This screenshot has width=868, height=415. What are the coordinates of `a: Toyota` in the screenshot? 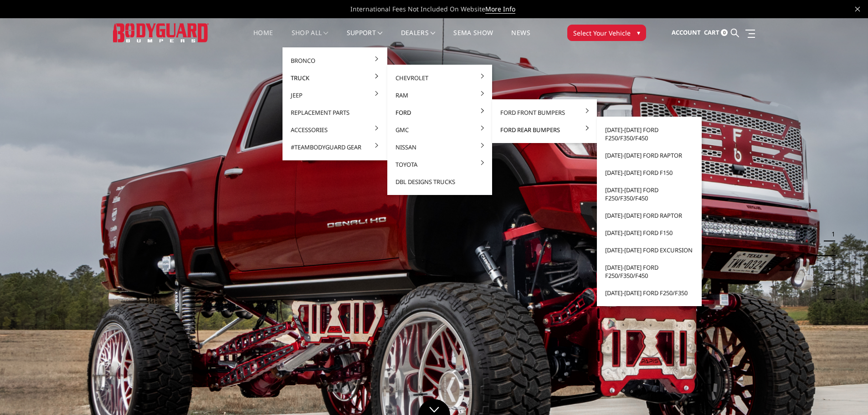 It's located at (440, 164).